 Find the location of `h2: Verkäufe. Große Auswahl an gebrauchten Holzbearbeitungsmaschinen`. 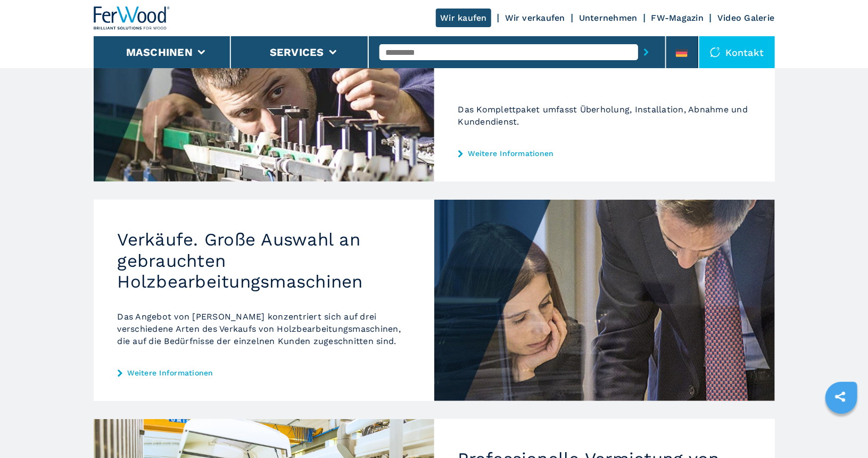

h2: Verkäufe. Große Auswahl an gebrauchten Holzbearbeitungsmaschinen is located at coordinates (264, 260).